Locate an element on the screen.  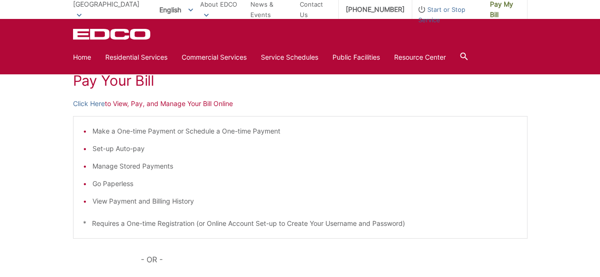
a: Residential Services is located at coordinates (136, 57).